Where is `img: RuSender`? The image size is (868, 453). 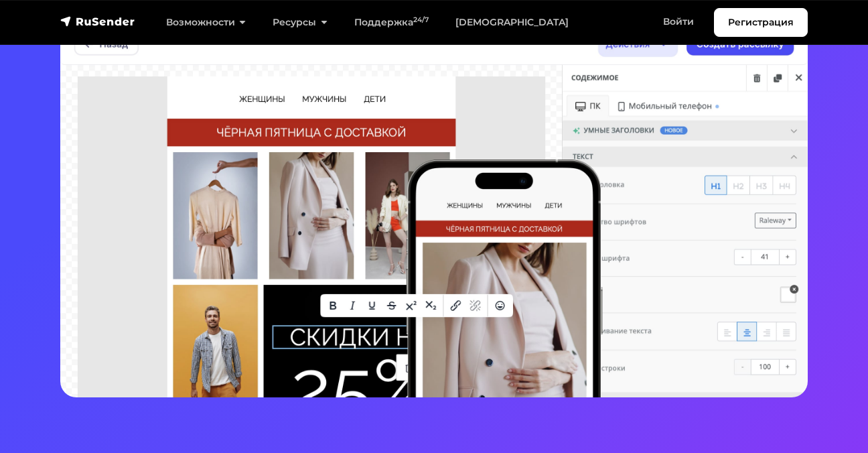
img: RuSender is located at coordinates (98, 22).